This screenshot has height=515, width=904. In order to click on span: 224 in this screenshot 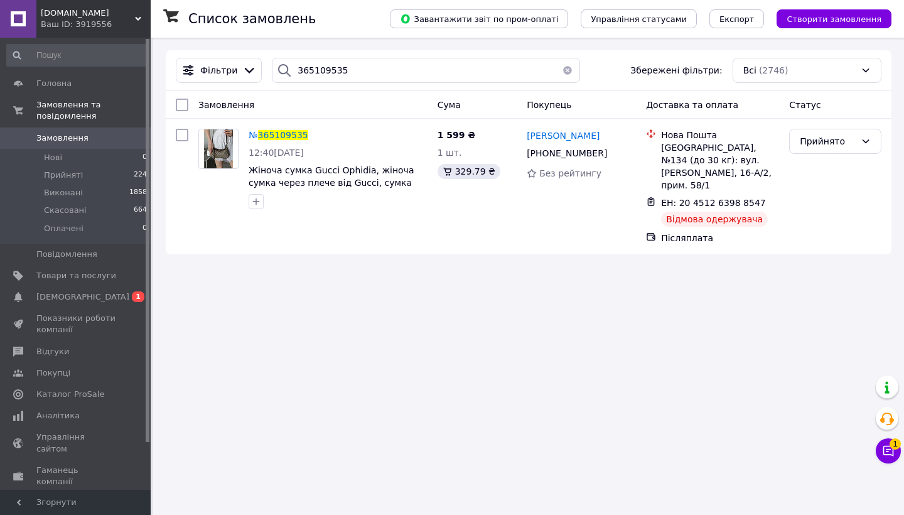, I will do `click(140, 175)`.